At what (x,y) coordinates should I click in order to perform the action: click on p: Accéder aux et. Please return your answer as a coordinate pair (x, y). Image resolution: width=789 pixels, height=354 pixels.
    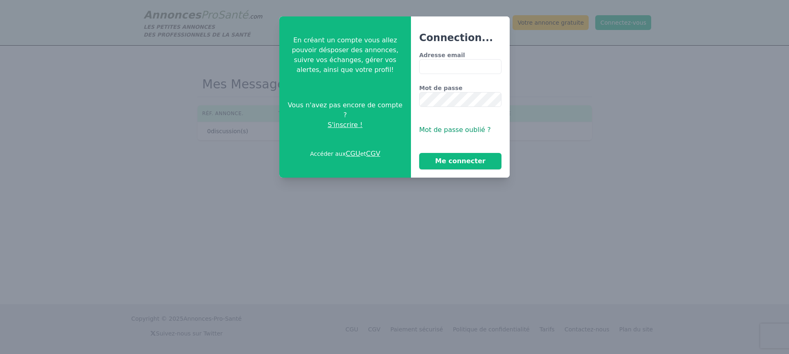
    Looking at the image, I should click on (345, 154).